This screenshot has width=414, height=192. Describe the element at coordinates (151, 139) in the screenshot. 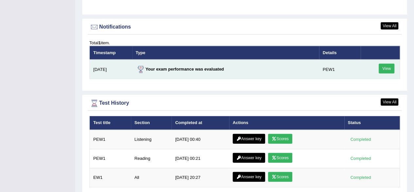

I see `td: Listening` at that location.